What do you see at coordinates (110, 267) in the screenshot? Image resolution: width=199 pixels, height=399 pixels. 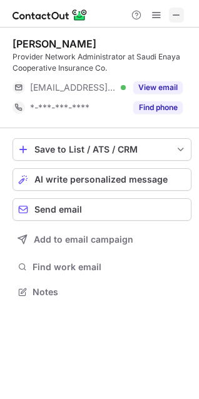 I see `span: Find work email` at bounding box center [110, 267].